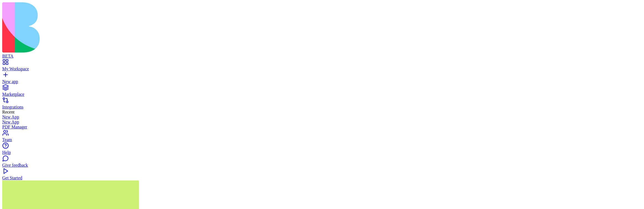 This screenshot has height=209, width=644. What do you see at coordinates (322, 153) in the screenshot?
I see `div: Help` at bounding box center [322, 153].